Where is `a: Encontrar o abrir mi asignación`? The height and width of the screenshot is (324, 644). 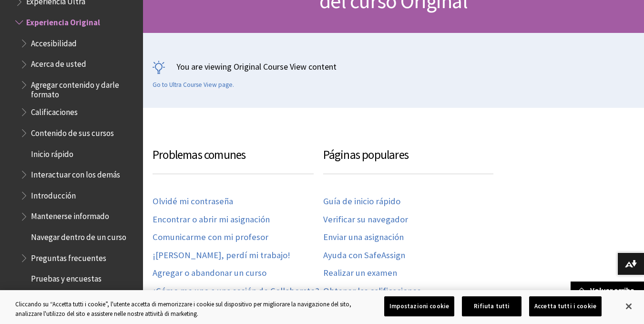 a: Encontrar o abrir mi asignación is located at coordinates (211, 219).